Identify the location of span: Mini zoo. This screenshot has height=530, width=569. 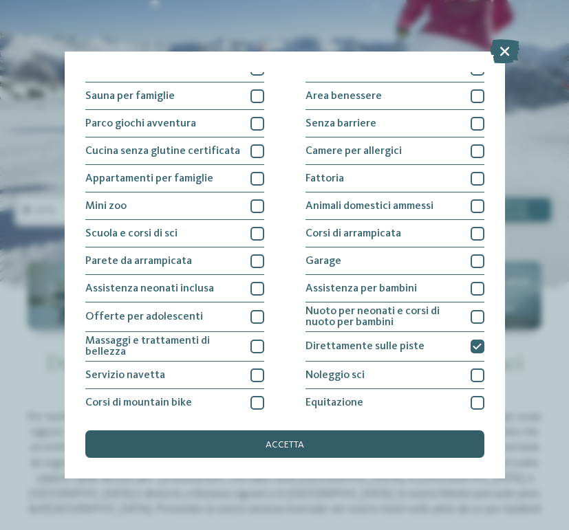
(106, 206).